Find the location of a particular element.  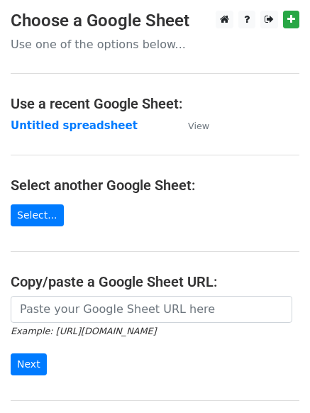

input: Paste your Google Sheet URL here is located at coordinates (151, 309).